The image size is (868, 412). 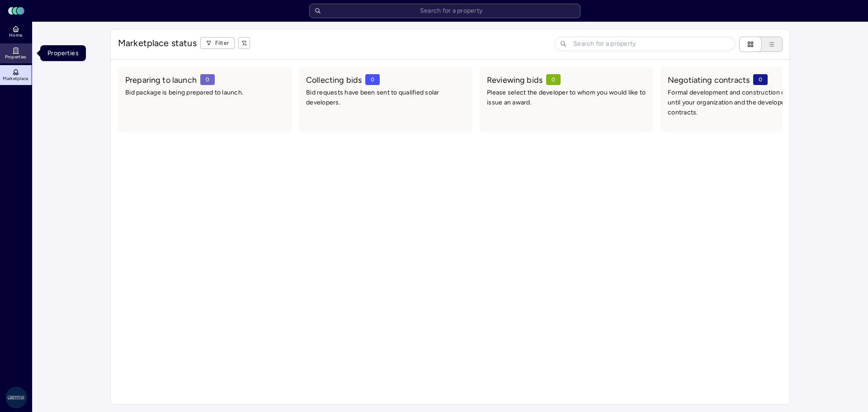 What do you see at coordinates (747, 103) in the screenshot?
I see `span: Formal development and construction can’t begin until your organization and the developer sign co...` at bounding box center [747, 103].